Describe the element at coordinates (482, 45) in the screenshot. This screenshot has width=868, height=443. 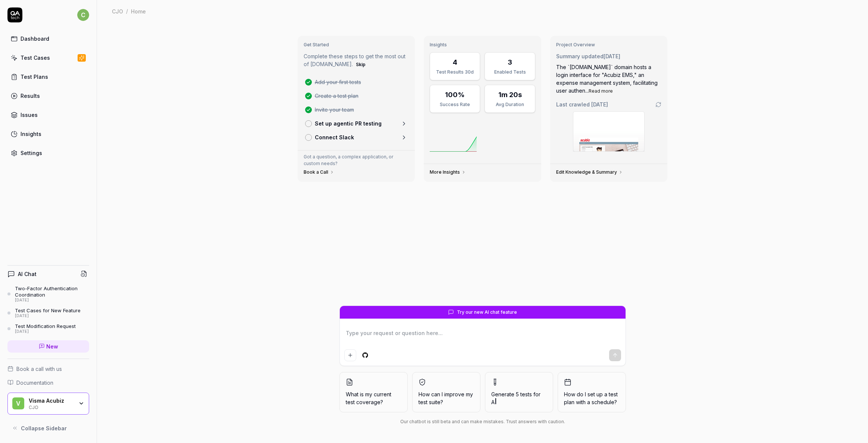
I see `h3: Insights` at that location.